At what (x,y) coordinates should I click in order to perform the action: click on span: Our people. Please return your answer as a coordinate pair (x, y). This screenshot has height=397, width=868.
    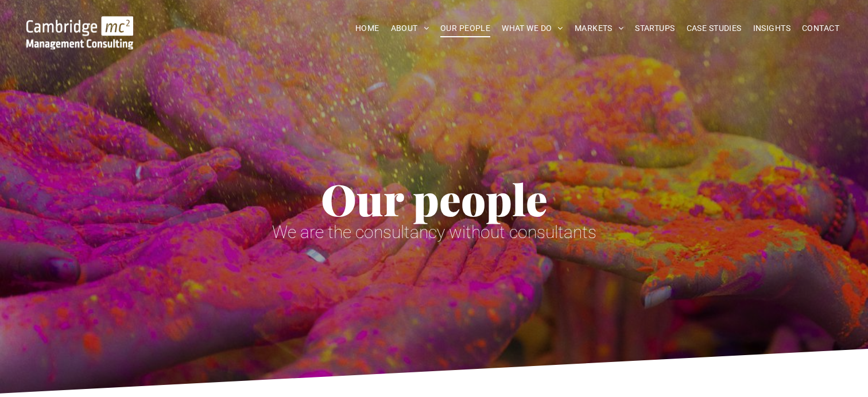
    Looking at the image, I should click on (434, 198).